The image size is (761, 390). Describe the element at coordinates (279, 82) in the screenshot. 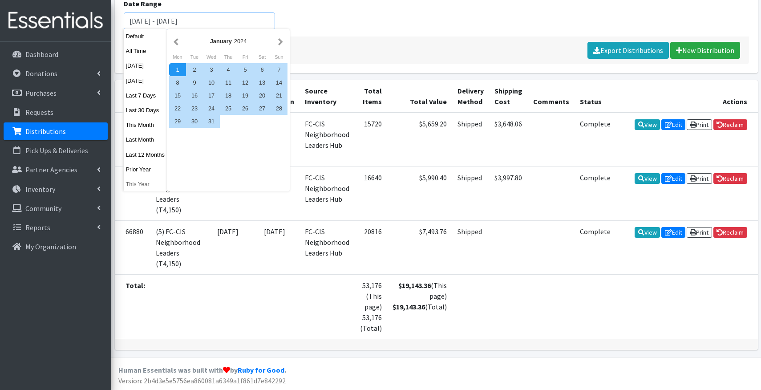

I see `div: 14` at that location.